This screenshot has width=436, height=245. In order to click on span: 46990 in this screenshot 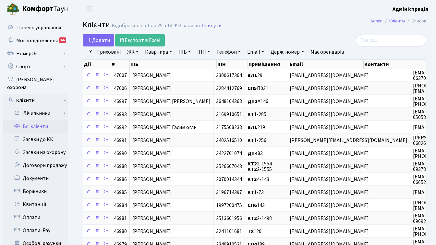, I will do `click(120, 153)`.